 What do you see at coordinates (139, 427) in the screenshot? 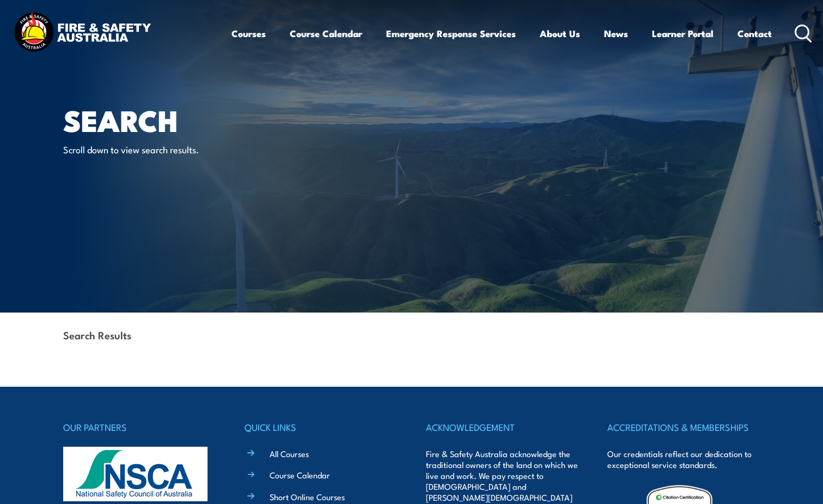
I see `h4: OUR PARTNERS` at bounding box center [139, 427].